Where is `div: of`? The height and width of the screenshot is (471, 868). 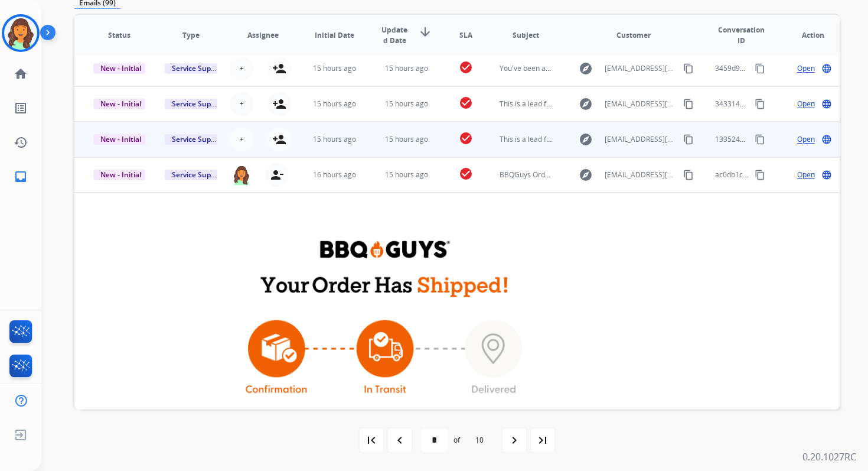 div: of is located at coordinates (457, 440).